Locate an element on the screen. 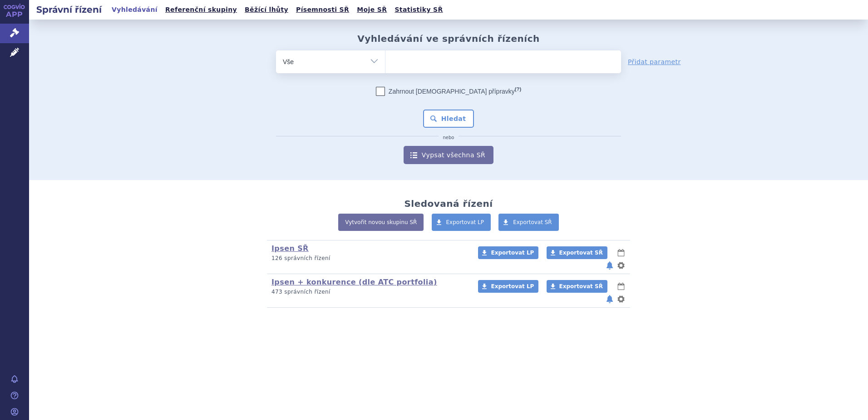 This screenshot has height=420, width=868. a: Vypsat všechna SŘ is located at coordinates (449, 155).